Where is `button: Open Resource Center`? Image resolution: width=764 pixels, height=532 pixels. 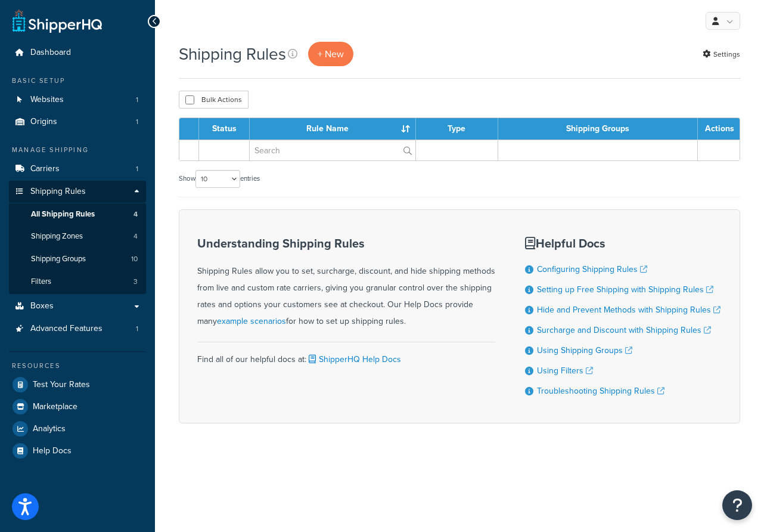
button: Open Resource Center is located at coordinates (737, 505).